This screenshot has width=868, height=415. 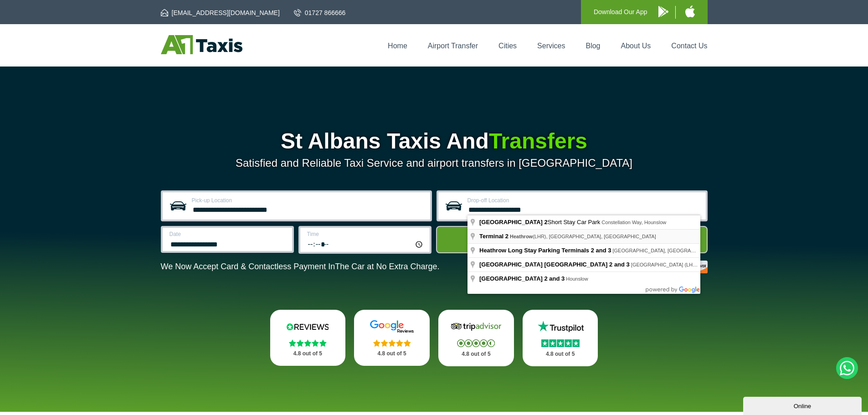 I want to click on span: Heathrow Long Stay Parking Terminals 2 and 3, so click(x=545, y=250).